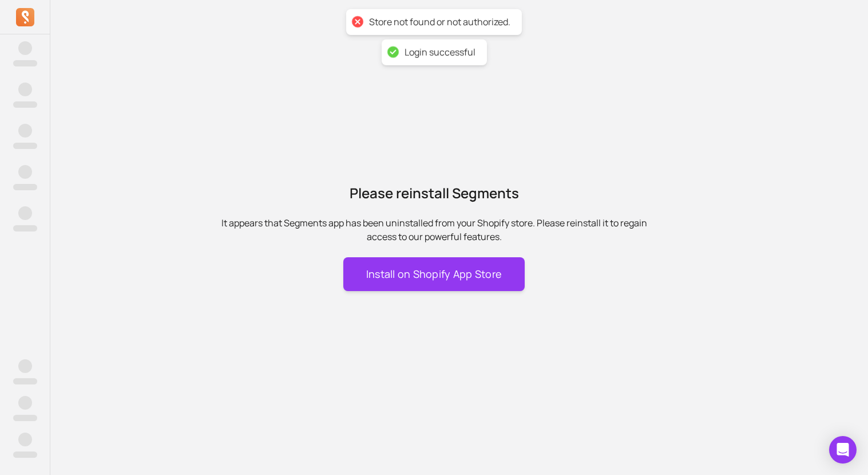 The image size is (868, 475). I want to click on h1: Please reinstall Segments, so click(434, 193).